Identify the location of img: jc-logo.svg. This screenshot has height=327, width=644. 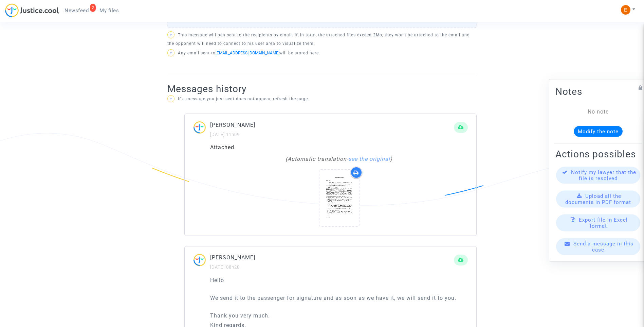
(32, 10).